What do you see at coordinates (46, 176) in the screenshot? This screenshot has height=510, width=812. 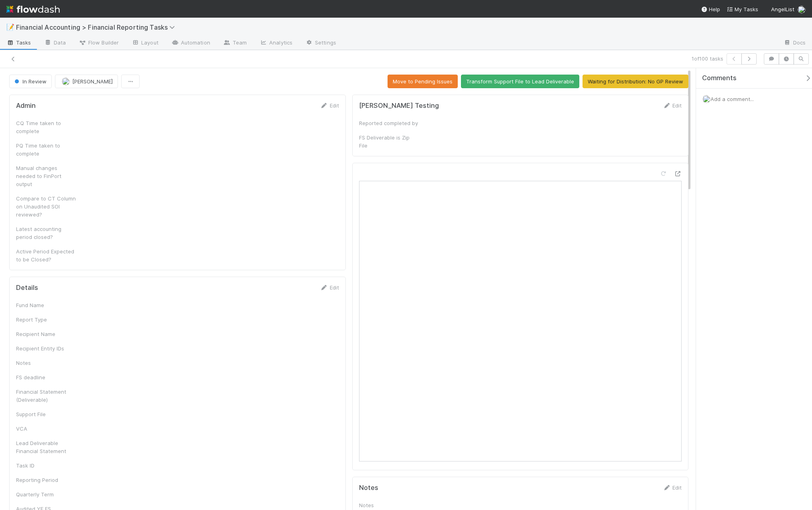 I see `div: Manual changes needed to FinPort output` at bounding box center [46, 176].